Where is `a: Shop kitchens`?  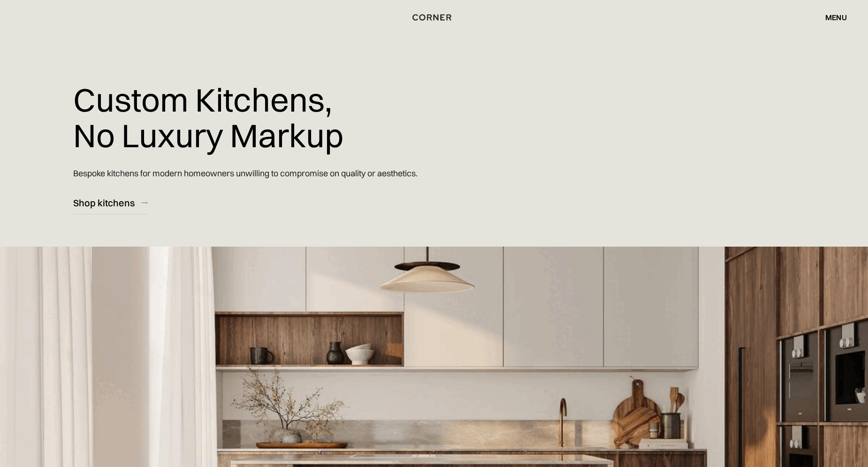 a: Shop kitchens is located at coordinates (110, 203).